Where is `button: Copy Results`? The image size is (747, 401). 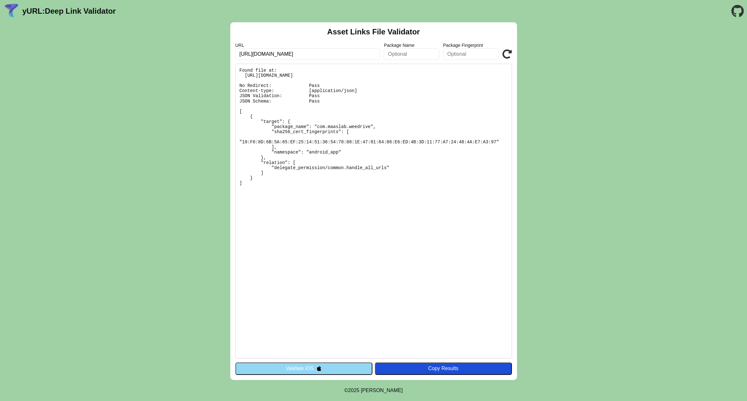
button: Copy Results is located at coordinates (443, 369).